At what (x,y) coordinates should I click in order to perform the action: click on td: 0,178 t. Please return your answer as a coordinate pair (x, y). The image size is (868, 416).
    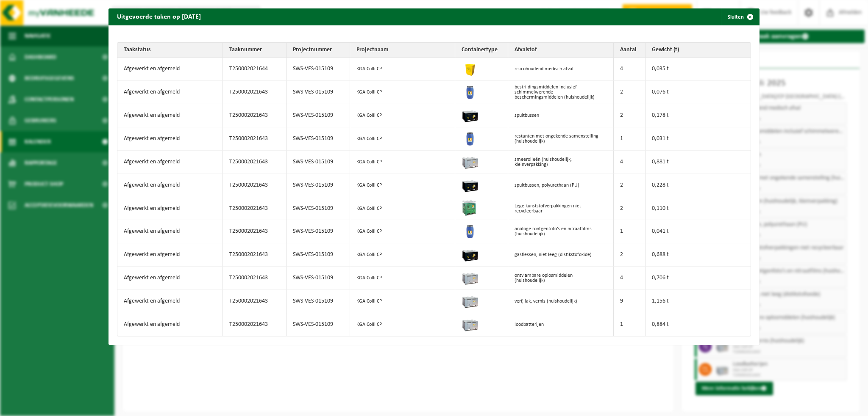
    Looking at the image, I should click on (698, 115).